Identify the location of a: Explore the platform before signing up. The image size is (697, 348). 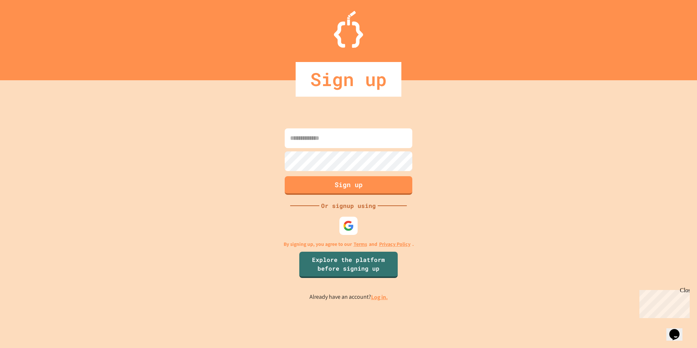
(349, 265).